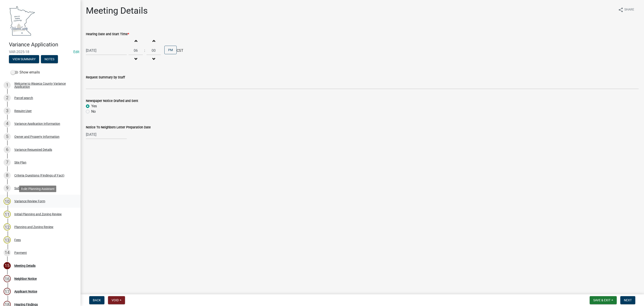  I want to click on button: shareShare, so click(626, 10).